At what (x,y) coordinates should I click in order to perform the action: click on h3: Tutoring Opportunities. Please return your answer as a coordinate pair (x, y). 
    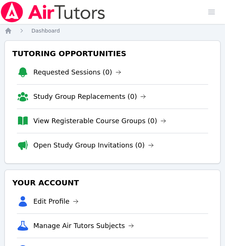
    Looking at the image, I should click on (112, 54).